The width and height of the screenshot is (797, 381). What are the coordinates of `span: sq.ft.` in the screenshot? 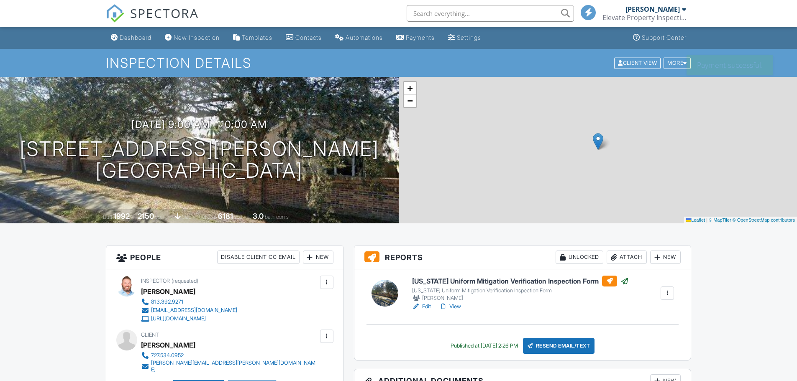 It's located at (239, 217).